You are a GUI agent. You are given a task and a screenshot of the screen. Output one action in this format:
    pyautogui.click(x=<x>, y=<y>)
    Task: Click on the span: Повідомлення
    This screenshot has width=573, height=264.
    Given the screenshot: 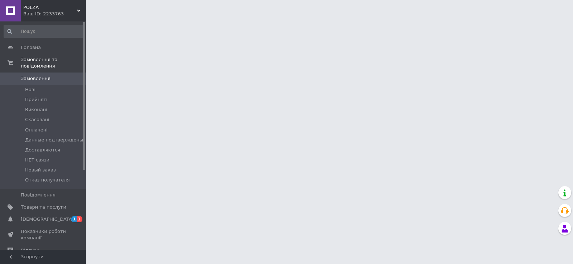 What is the action you would take?
    pyautogui.click(x=38, y=195)
    